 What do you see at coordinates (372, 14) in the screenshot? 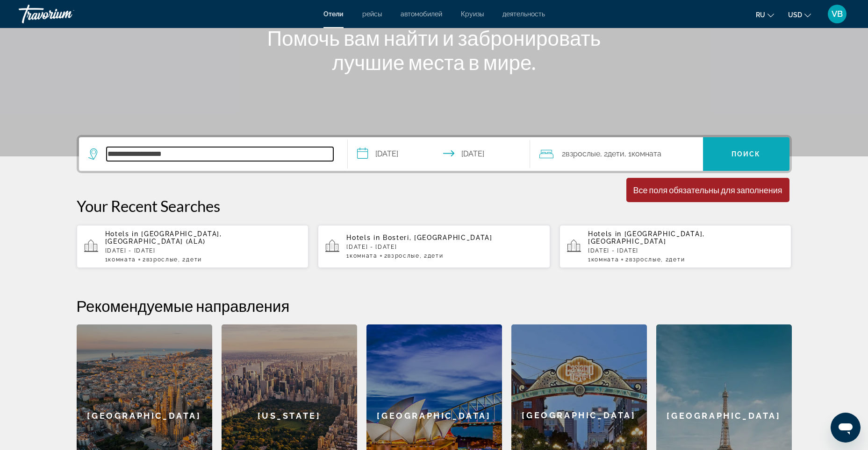
I see `a: рейсы` at bounding box center [372, 14].